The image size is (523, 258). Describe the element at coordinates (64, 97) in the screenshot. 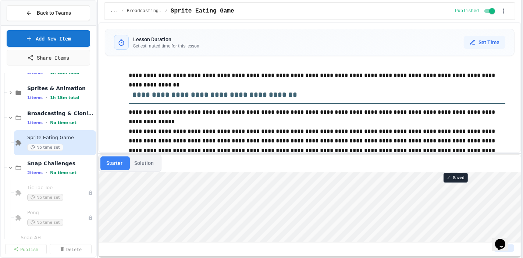

I see `span: 1h 15m total` at that location.